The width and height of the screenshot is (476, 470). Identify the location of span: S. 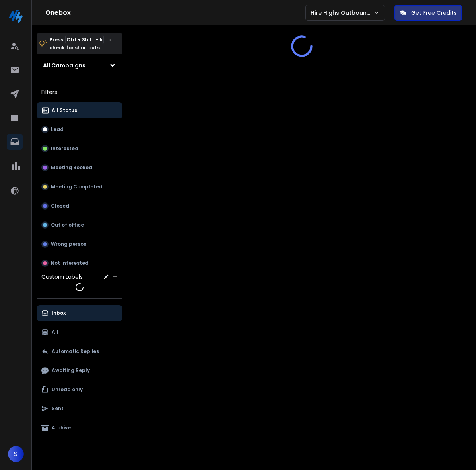
(16, 454).